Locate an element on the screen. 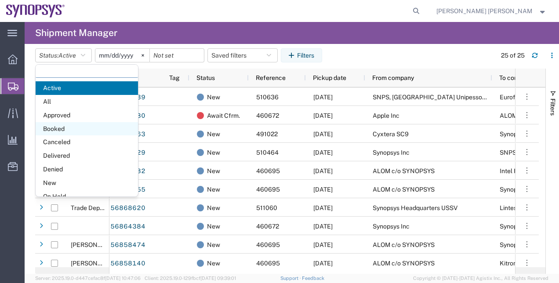 This screenshot has height=283, width=559. div: 25 of 25 is located at coordinates (513, 55).